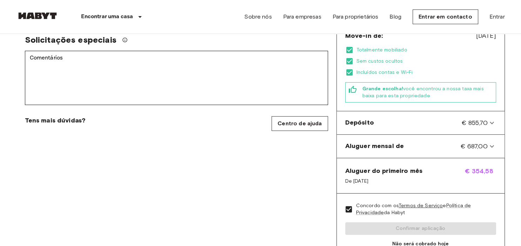 This screenshot has height=246, width=521. I want to click on span: € 687,00, so click(474, 147).